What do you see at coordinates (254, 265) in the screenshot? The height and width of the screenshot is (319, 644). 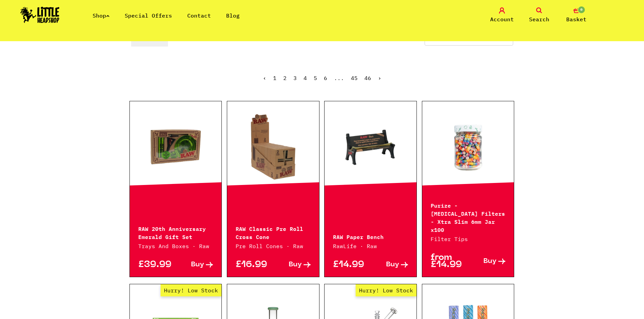 I see `p: £16.99` at bounding box center [254, 265].